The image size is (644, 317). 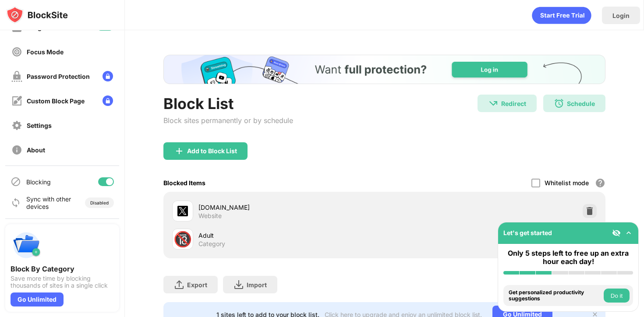 I want to click on div: Import, so click(x=257, y=285).